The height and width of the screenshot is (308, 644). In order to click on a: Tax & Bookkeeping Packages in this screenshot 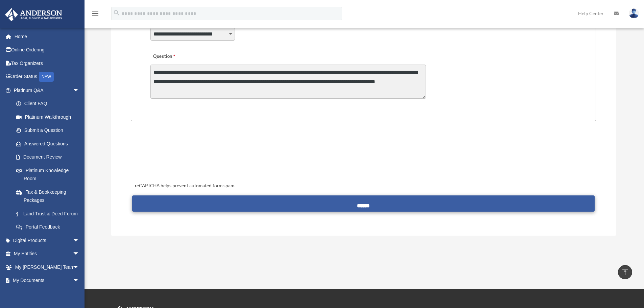, I will do `click(49, 196)`.